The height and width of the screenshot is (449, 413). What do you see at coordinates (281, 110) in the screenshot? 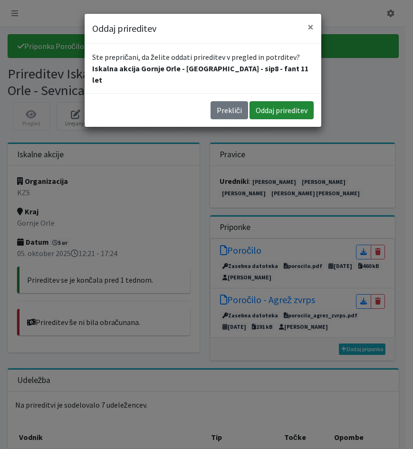
I see `button: Oddaj prireditev` at bounding box center [281, 110].